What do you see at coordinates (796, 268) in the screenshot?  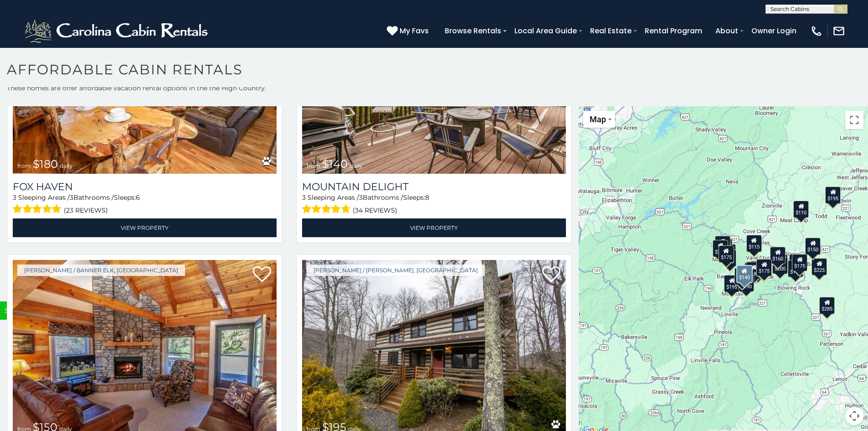 I see `div: $170` at bounding box center [796, 268].